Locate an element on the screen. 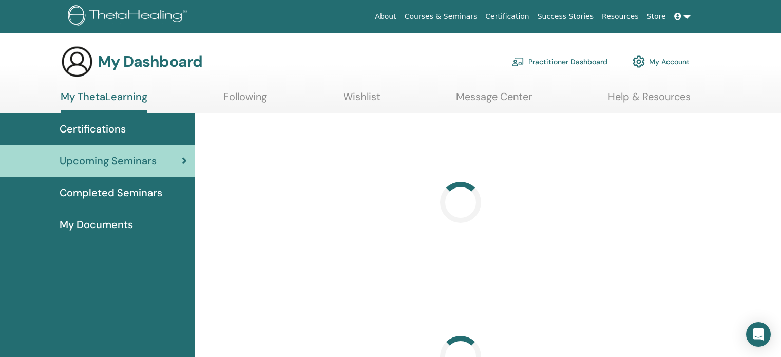  a: Following is located at coordinates (245, 100).